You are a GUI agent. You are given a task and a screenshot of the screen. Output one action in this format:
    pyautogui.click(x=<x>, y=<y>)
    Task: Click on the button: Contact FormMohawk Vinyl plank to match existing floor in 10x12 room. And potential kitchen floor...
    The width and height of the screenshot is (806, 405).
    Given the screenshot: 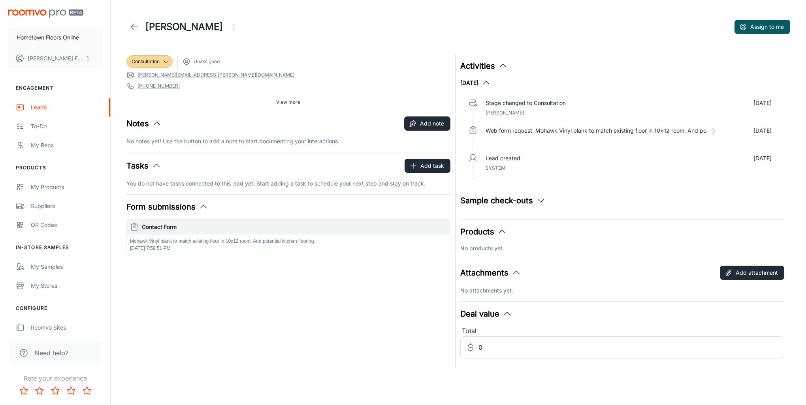 What is the action you would take?
    pyautogui.click(x=288, y=237)
    